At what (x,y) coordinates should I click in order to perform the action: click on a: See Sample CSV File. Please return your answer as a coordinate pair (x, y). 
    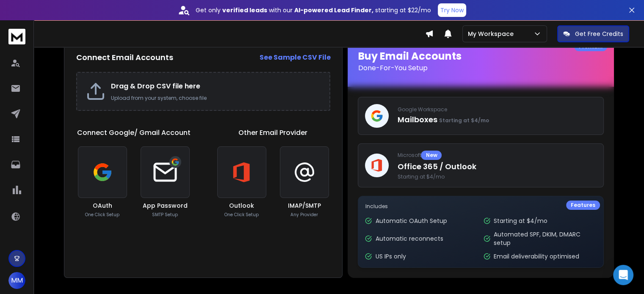
    Looking at the image, I should click on (294, 57).